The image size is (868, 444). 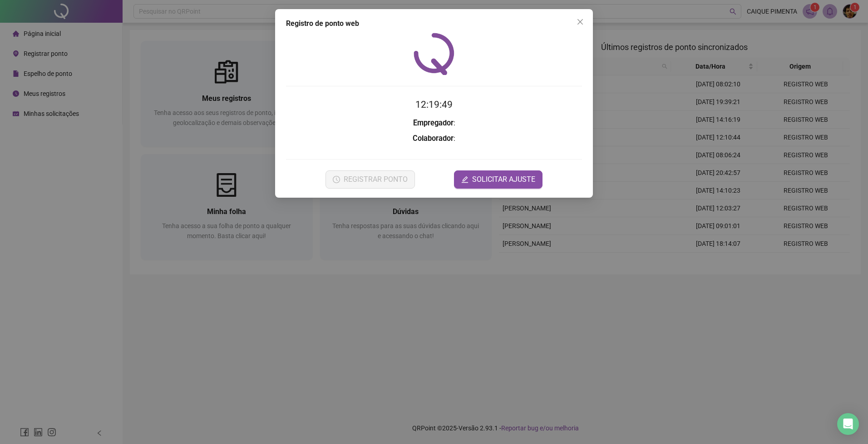 I want to click on strong: Colaborador, so click(x=433, y=138).